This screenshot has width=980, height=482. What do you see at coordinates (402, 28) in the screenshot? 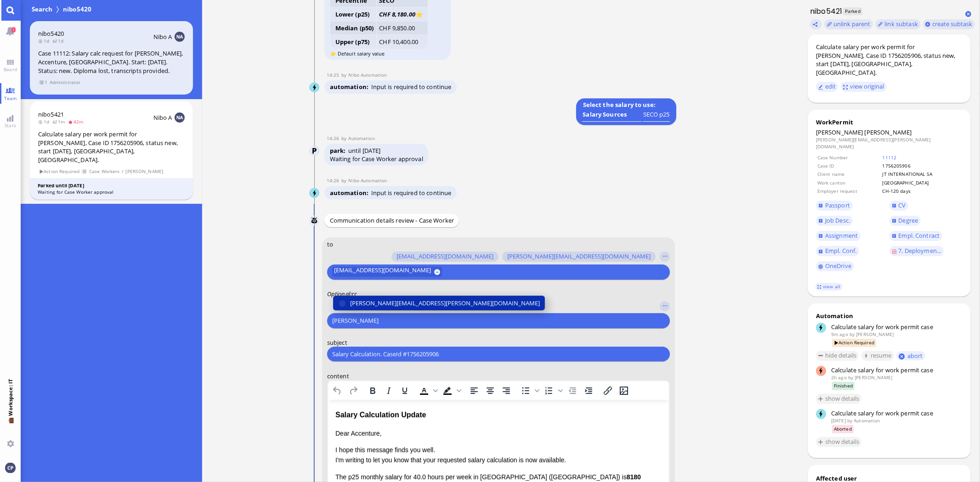
I see `td: CHF 9,850.00` at bounding box center [402, 28].